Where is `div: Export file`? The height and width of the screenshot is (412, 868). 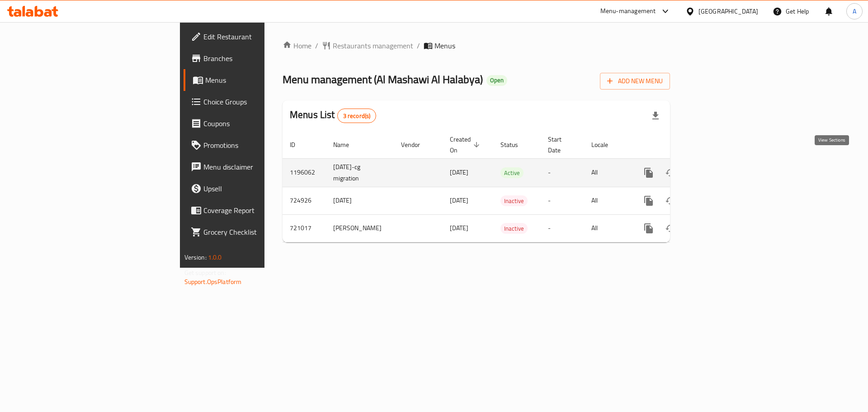 div: Export file is located at coordinates (655, 115).